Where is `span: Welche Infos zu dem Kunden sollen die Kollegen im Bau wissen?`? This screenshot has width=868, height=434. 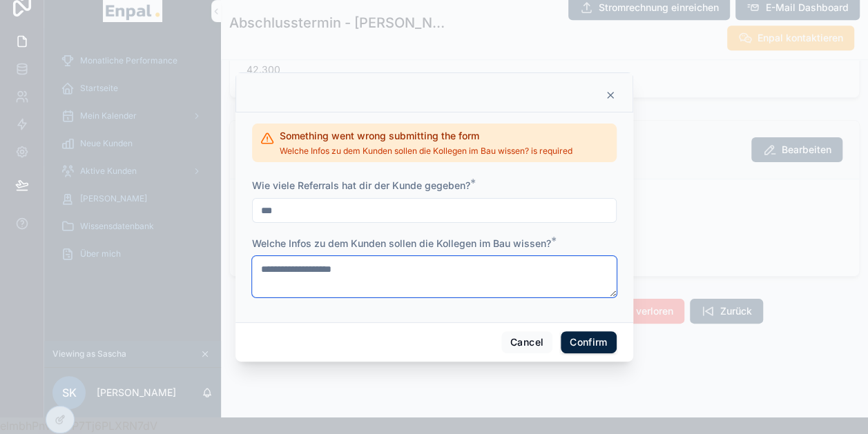
span: Welche Infos zu dem Kunden sollen die Kollegen im Bau wissen? is located at coordinates (401, 243).